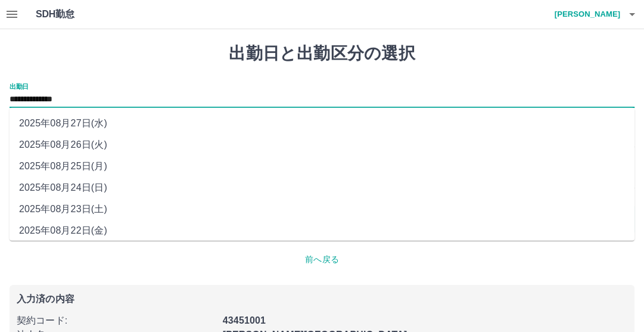 This screenshot has width=644, height=332. What do you see at coordinates (322, 209) in the screenshot?
I see `li: 2025年08月23日(土)` at bounding box center [322, 209].